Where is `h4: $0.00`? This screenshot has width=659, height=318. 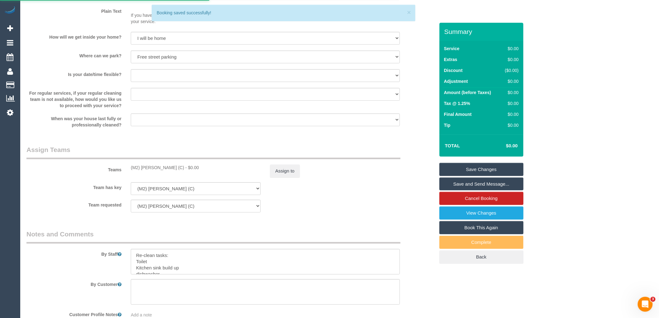
h4: $0.00 is located at coordinates (503, 146).